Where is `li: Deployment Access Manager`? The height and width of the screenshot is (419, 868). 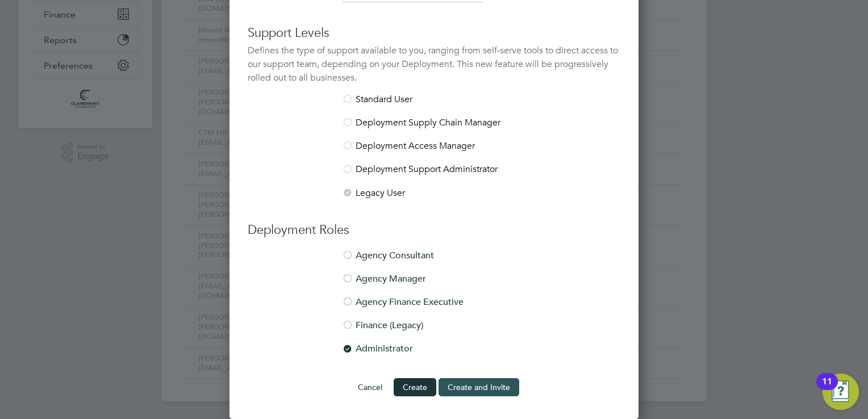
li: Deployment Access Manager is located at coordinates (434, 151).